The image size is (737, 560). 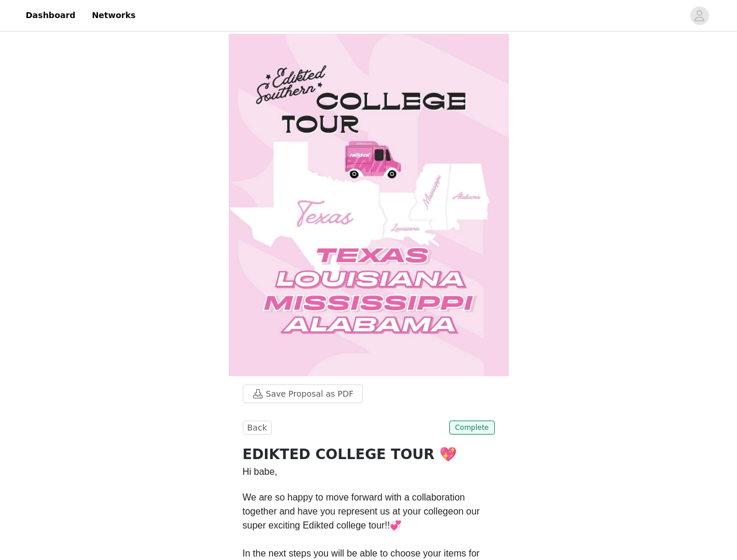 I want to click on h1: EDIKTED COLLEGE TOUR 💖, so click(x=368, y=455).